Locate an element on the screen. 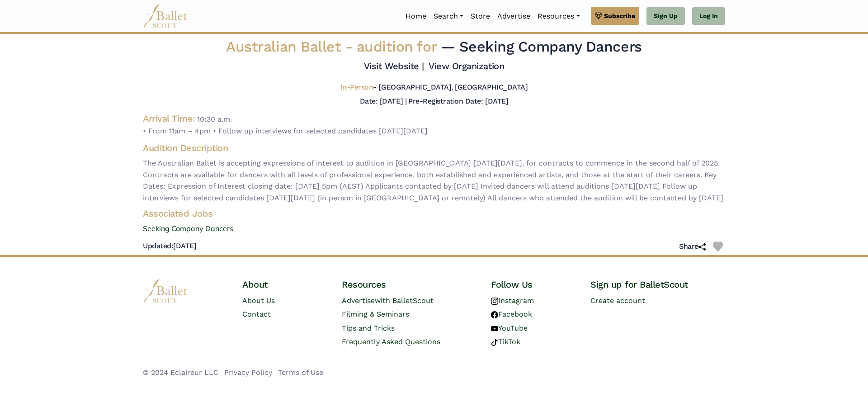 This screenshot has width=868, height=412. h4: About is located at coordinates (285, 284).